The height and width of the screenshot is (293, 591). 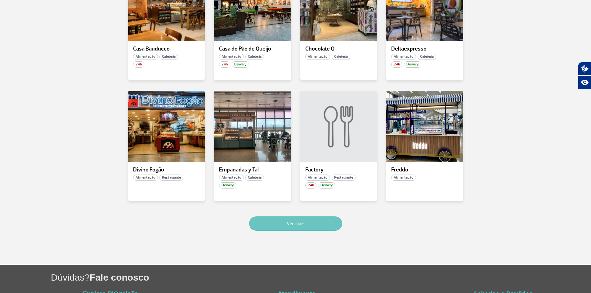 I want to click on button: Ver mais, so click(x=296, y=224).